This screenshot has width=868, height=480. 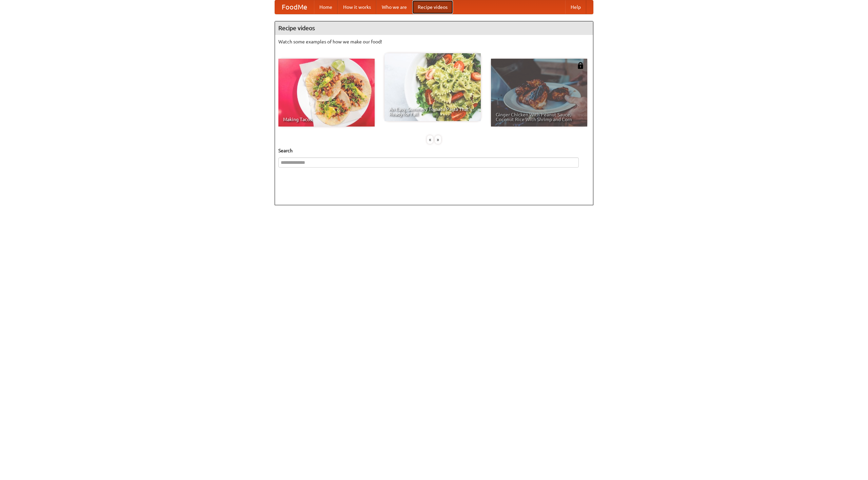 What do you see at coordinates (434, 42) in the screenshot?
I see `p: Watch some examples of how we make our food!` at bounding box center [434, 42].